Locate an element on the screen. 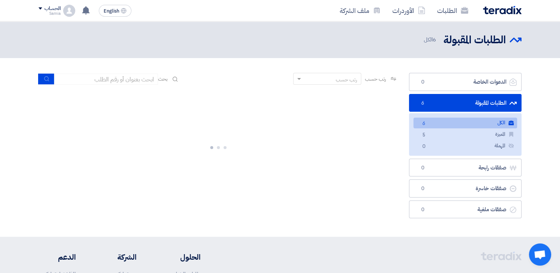  img: profile_test.png is located at coordinates (69, 11).